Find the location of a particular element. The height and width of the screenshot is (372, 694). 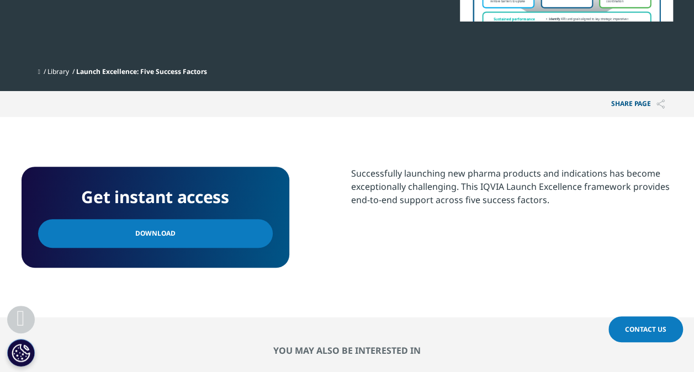

button: Cookies Settings is located at coordinates (21, 353).